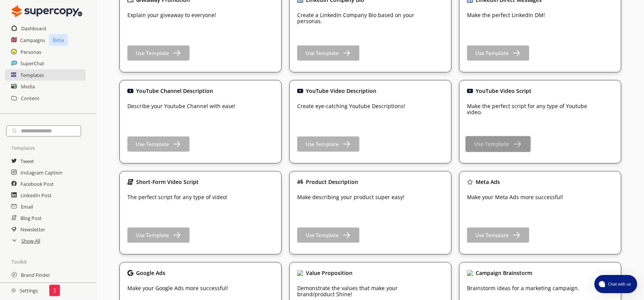 The height and width of the screenshot is (300, 644). What do you see at coordinates (30, 98) in the screenshot?
I see `a: Content` at bounding box center [30, 98].